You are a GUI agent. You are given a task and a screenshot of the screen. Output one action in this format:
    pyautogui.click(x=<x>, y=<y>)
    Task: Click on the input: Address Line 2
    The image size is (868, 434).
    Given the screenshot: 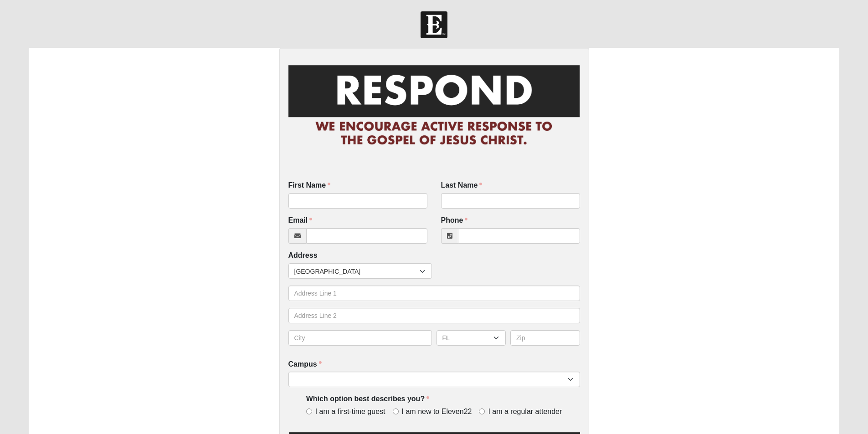 What is the action you would take?
    pyautogui.click(x=434, y=315)
    